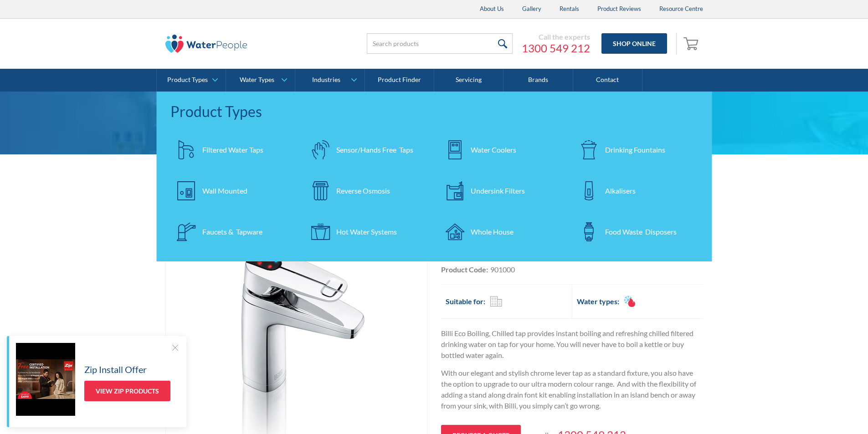  What do you see at coordinates (636, 232) in the screenshot?
I see `a: Food Waste Disposers` at bounding box center [636, 232].